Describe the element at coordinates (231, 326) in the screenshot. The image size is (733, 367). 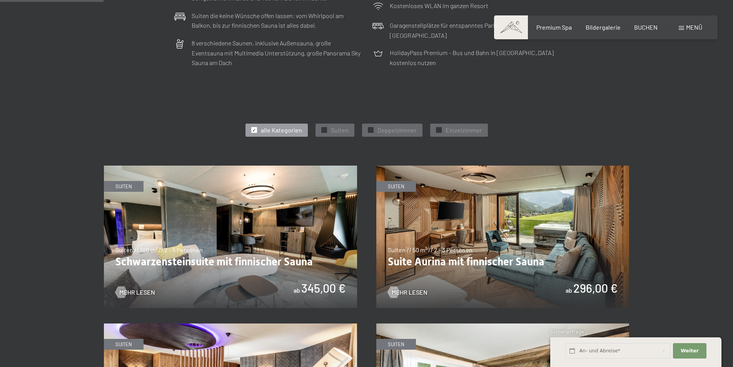
I see `a: Romantic Suite mit Bio-Sauna` at that location.